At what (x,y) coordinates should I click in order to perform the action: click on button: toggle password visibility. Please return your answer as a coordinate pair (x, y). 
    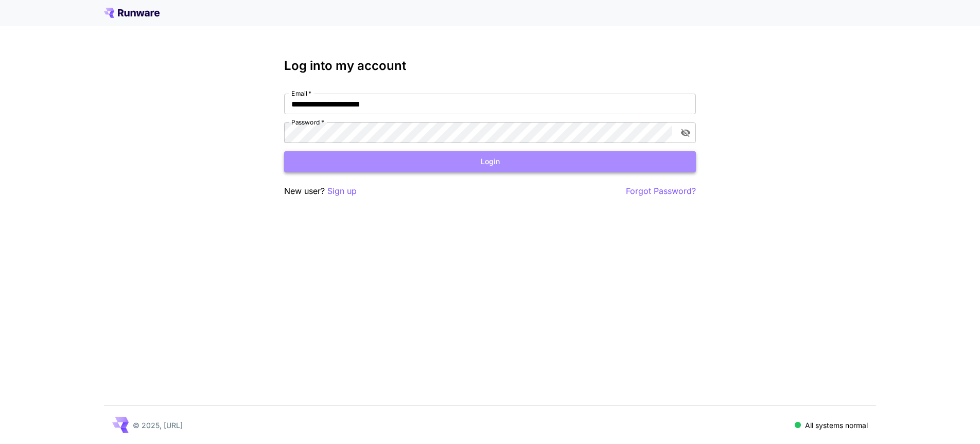
    Looking at the image, I should click on (685, 133).